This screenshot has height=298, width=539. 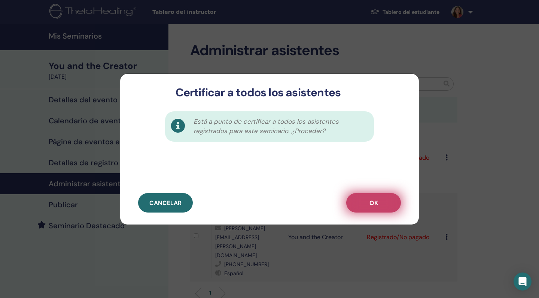 What do you see at coordinates (523, 281) in the screenshot?
I see `div: Open Intercom Messenger` at bounding box center [523, 281].